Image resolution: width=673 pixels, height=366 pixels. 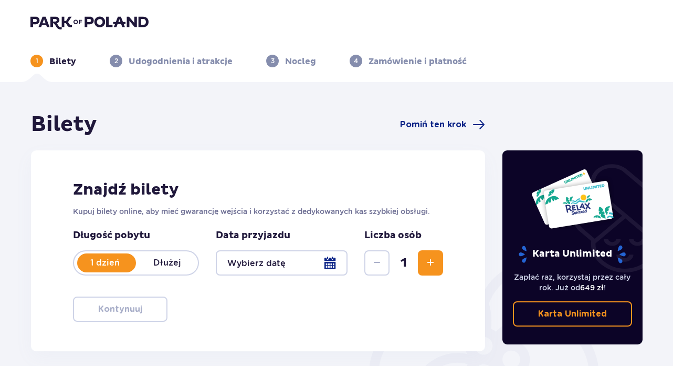 I want to click on a: Karta Unlimited, so click(x=573, y=314).